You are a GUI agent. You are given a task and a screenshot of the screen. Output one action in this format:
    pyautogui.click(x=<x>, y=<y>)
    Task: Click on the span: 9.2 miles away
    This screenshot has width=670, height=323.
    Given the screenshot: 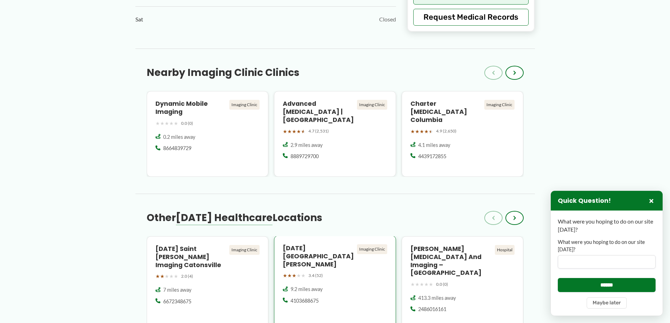 What is the action you would take?
    pyautogui.click(x=306, y=290)
    